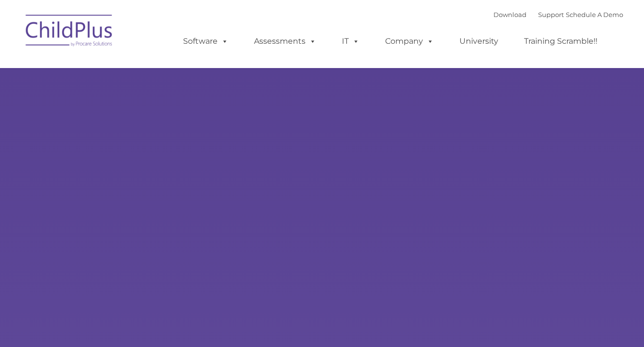  Describe the element at coordinates (560, 41) in the screenshot. I see `a: Training Scramble!!` at that location.